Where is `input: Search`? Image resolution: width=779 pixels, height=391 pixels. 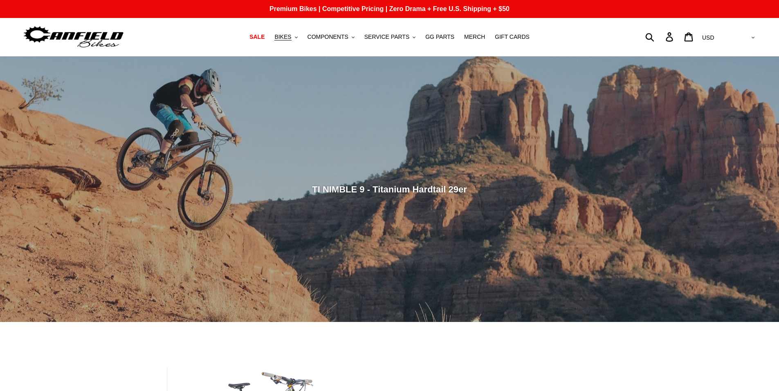 input: Search is located at coordinates (660, 37).